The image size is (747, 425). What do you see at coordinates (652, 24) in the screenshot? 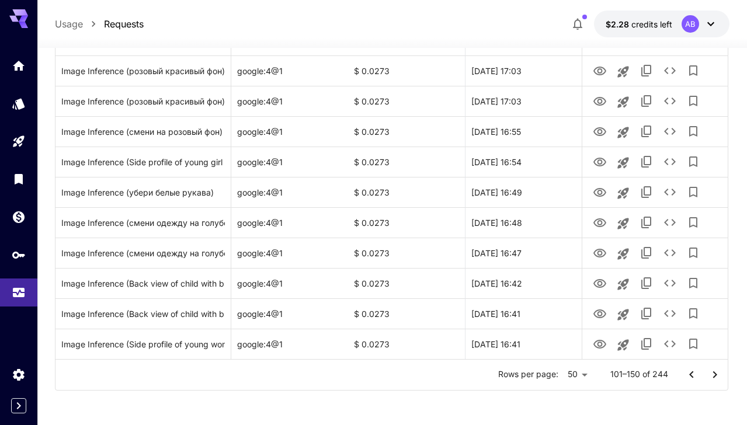
I see `span: credits left` at bounding box center [652, 24].